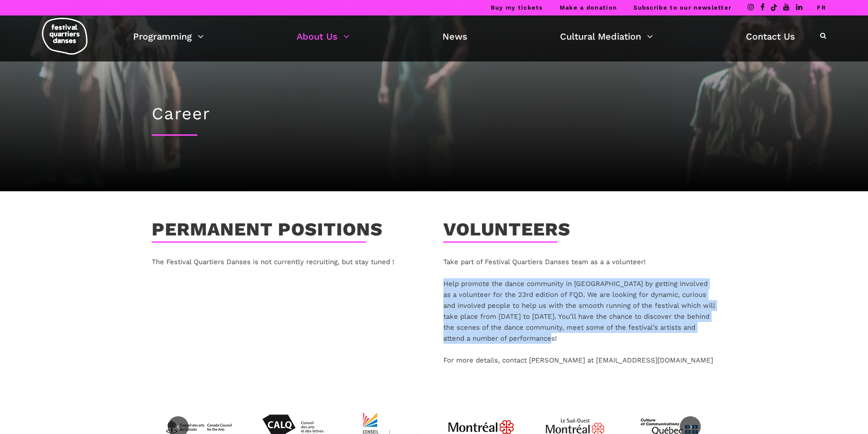 The width and height of the screenshot is (868, 434). I want to click on a: Programming, so click(168, 36).